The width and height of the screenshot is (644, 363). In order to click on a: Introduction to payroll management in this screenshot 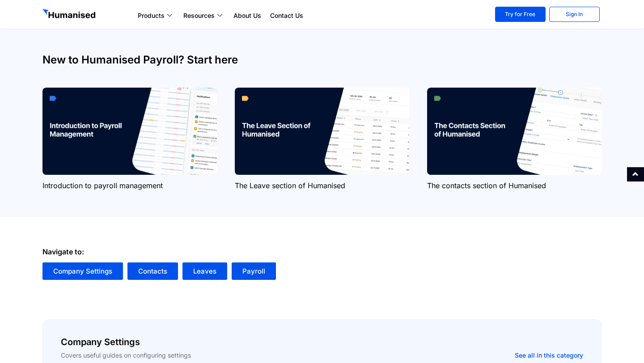, I will do `click(102, 185)`.